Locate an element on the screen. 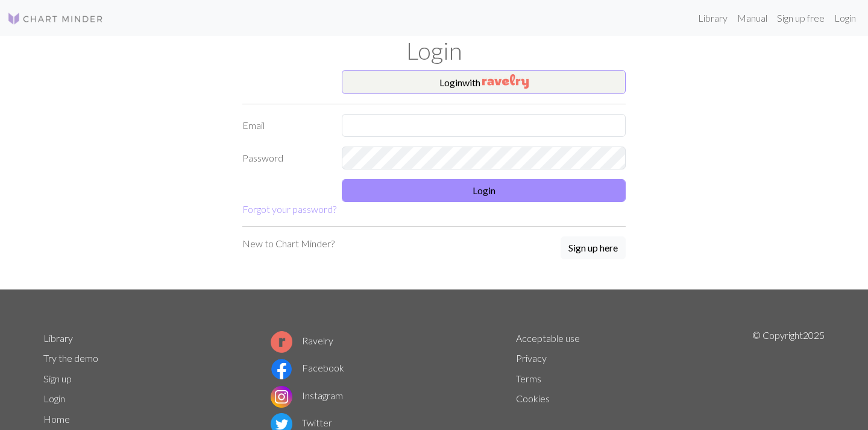  img: Facebook logo is located at coordinates (281, 369).